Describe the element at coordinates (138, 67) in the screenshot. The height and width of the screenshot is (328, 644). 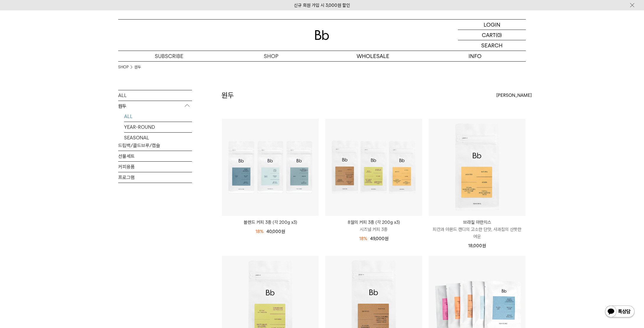
I see `a: 원두` at that location.